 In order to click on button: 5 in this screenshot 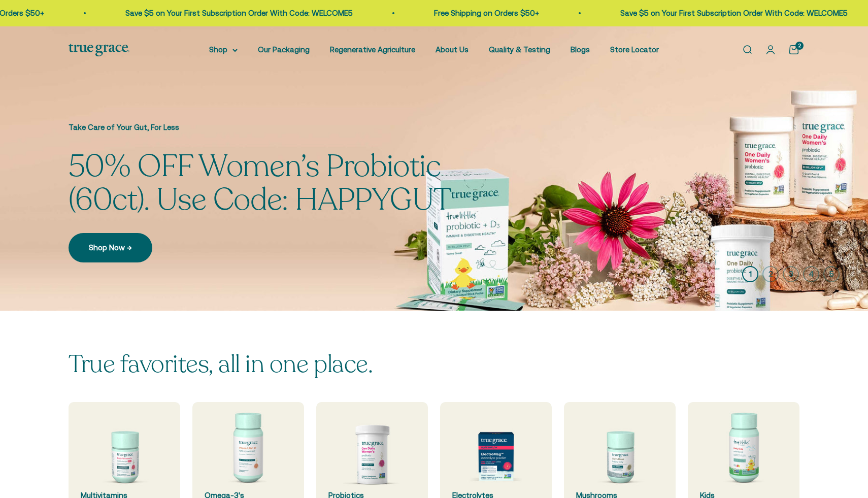, I will do `click(832, 274)`.